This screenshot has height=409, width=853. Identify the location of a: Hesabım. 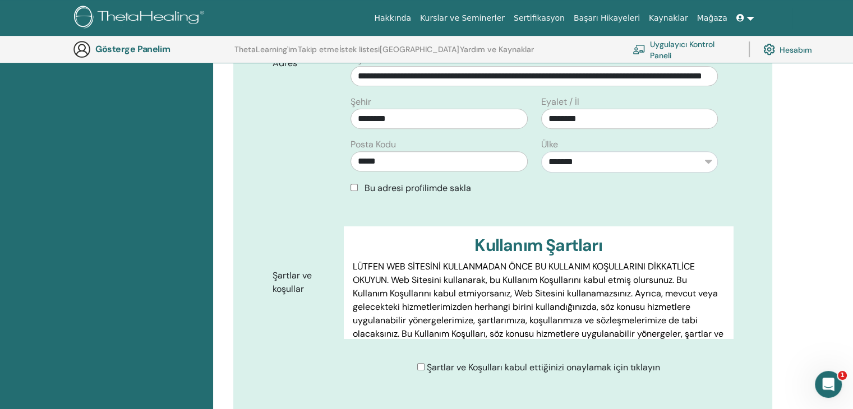
(787, 49).